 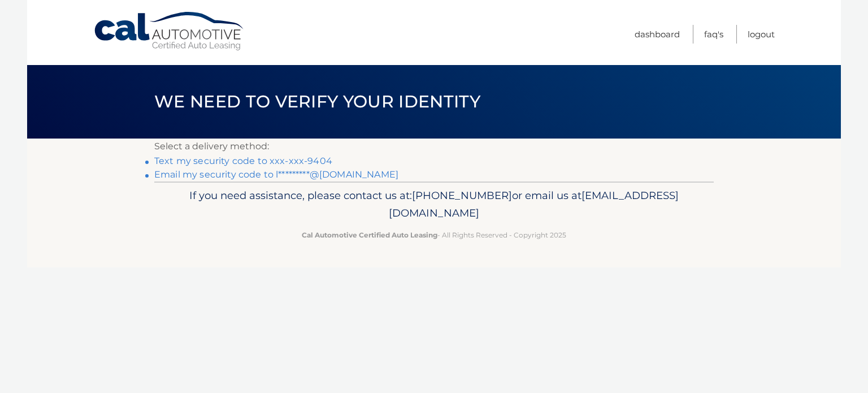 I want to click on a: Cal Automotive, so click(x=170, y=31).